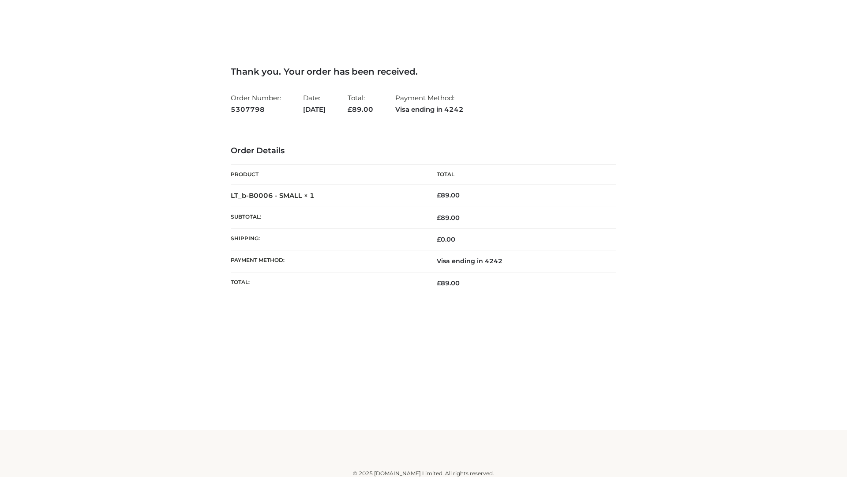 The height and width of the screenshot is (477, 847). I want to click on th: Total:, so click(327, 282).